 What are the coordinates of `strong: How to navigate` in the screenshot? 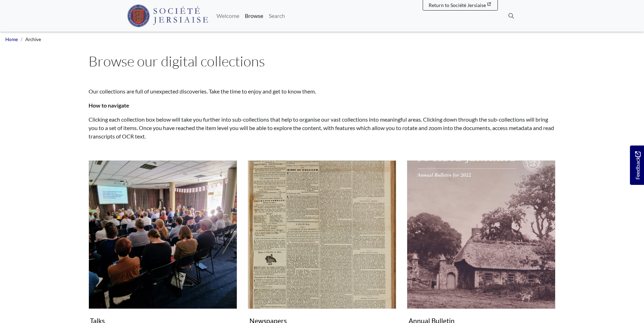 It's located at (109, 105).